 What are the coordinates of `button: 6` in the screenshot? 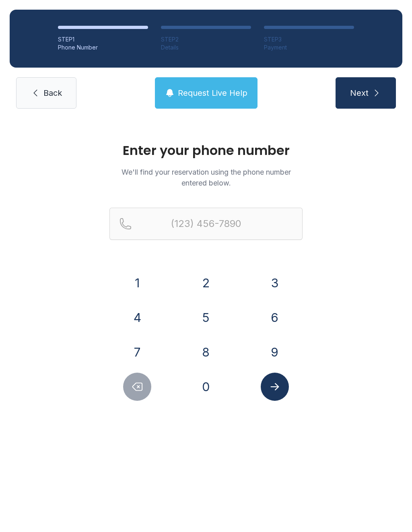 It's located at (275, 318).